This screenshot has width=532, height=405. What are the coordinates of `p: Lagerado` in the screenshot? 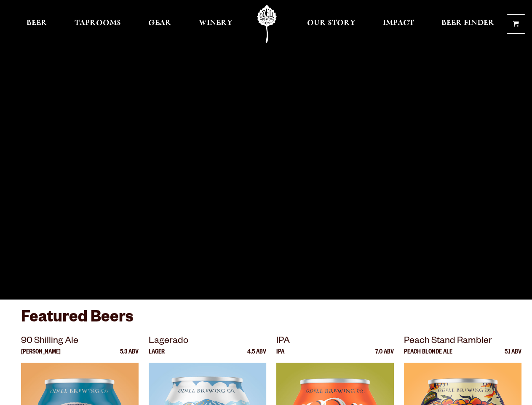 It's located at (207, 342).